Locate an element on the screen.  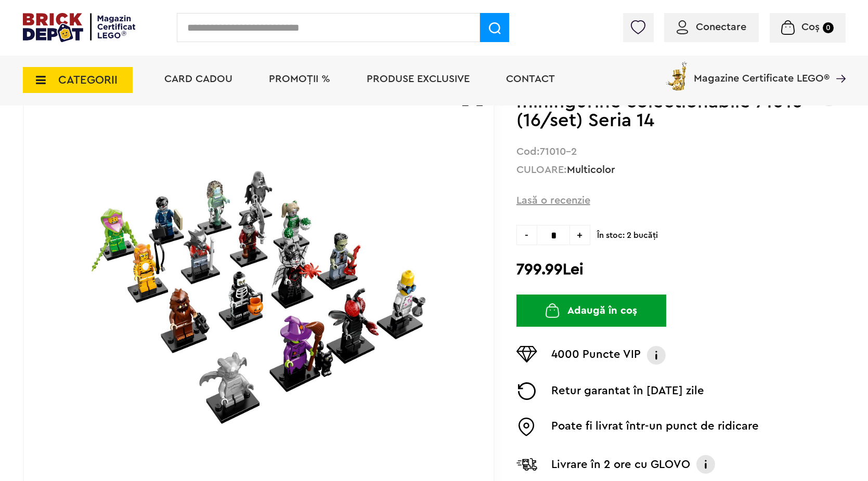
span: PROMOȚII % is located at coordinates (299, 79).